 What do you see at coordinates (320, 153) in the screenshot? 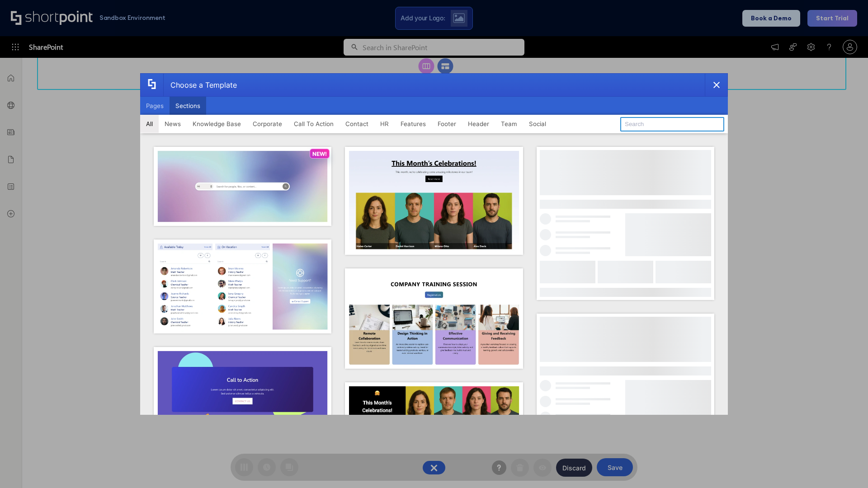
I see `p: NEW!` at bounding box center [320, 153].